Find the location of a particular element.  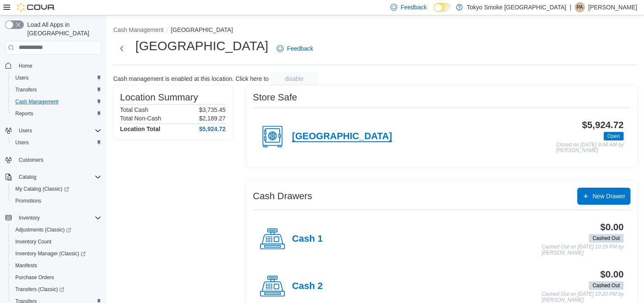

button: Promotions is located at coordinates (56, 201).